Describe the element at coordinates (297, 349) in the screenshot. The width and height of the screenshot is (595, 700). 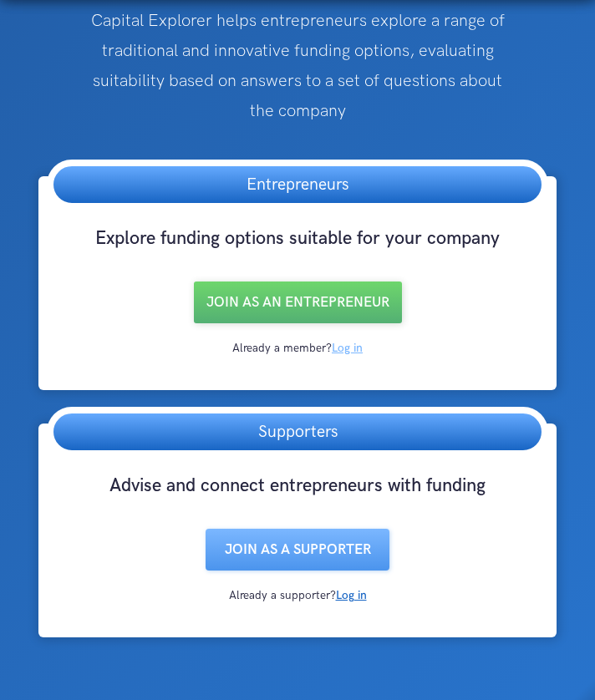
I see `div: Already a member?` at that location.